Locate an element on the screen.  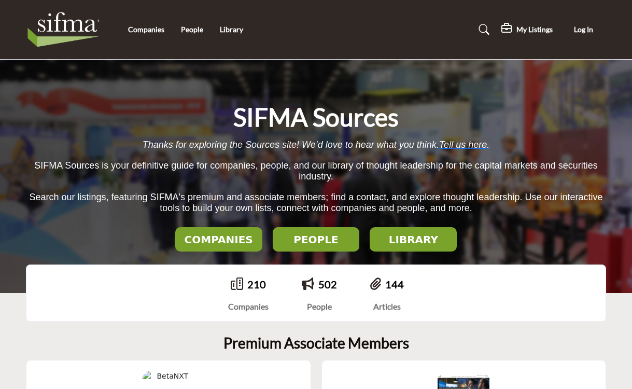
a: Library is located at coordinates (231, 29).